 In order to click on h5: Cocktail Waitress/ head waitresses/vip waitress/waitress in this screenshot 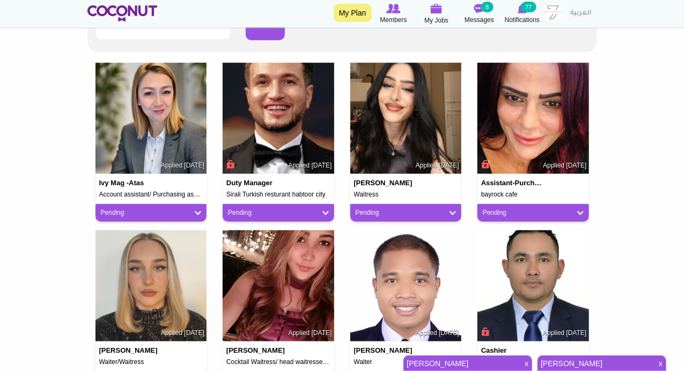, I will do `click(278, 361)`.